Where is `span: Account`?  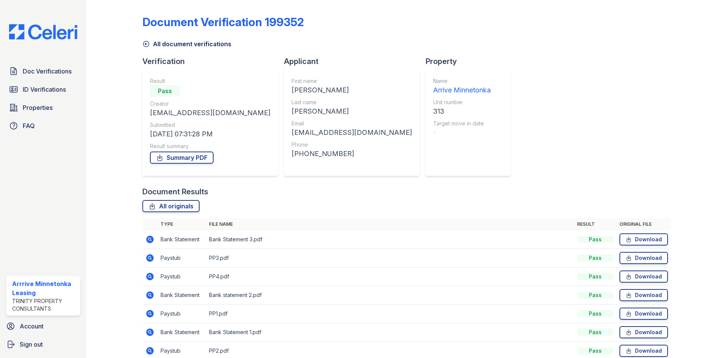 span: Account is located at coordinates (31, 326).